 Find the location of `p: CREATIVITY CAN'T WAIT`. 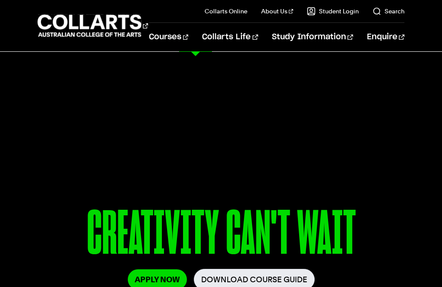

p: CREATIVITY CAN'T WAIT is located at coordinates (221, 235).